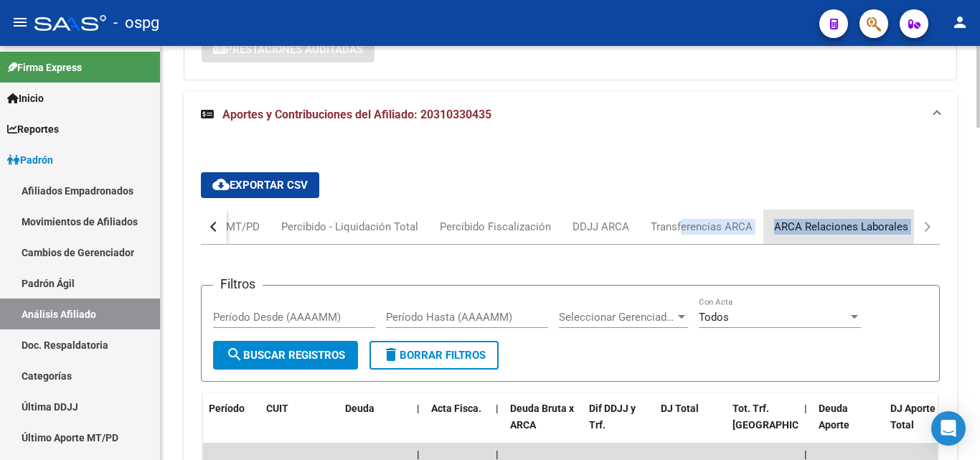 The width and height of the screenshot is (980, 460). What do you see at coordinates (762, 424) in the screenshot?
I see `datatable-header-cell: Tot. Trf. Bruto` at bounding box center [762, 424].